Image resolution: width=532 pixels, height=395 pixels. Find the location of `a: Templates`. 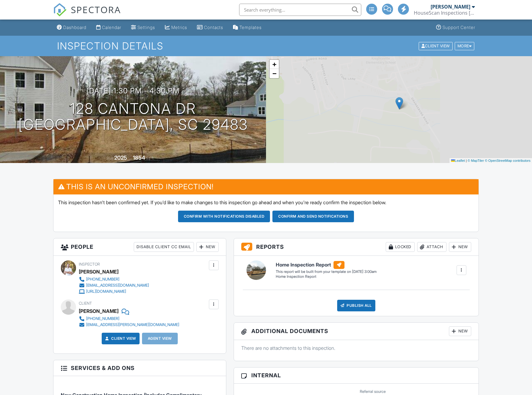

a: Templates is located at coordinates (247, 27).